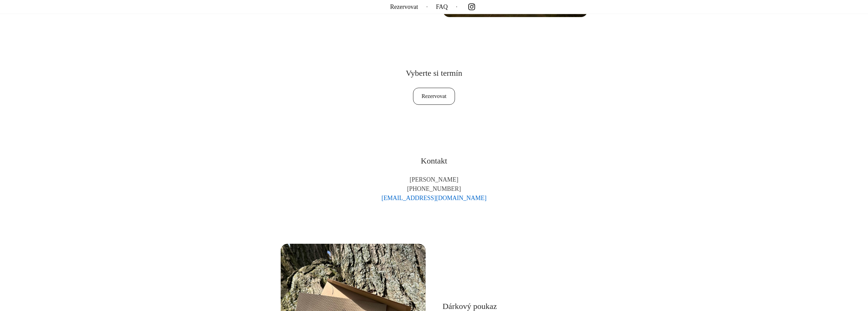  I want to click on a: Rezervovat, so click(434, 96).